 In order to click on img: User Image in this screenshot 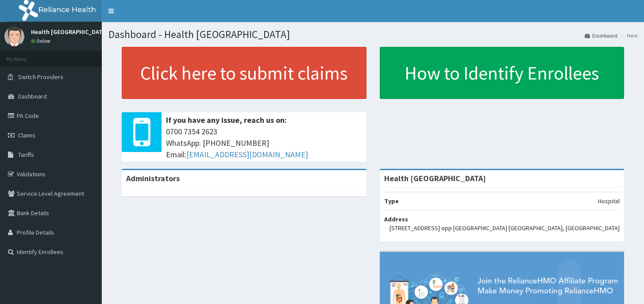, I will do `click(14, 36)`.